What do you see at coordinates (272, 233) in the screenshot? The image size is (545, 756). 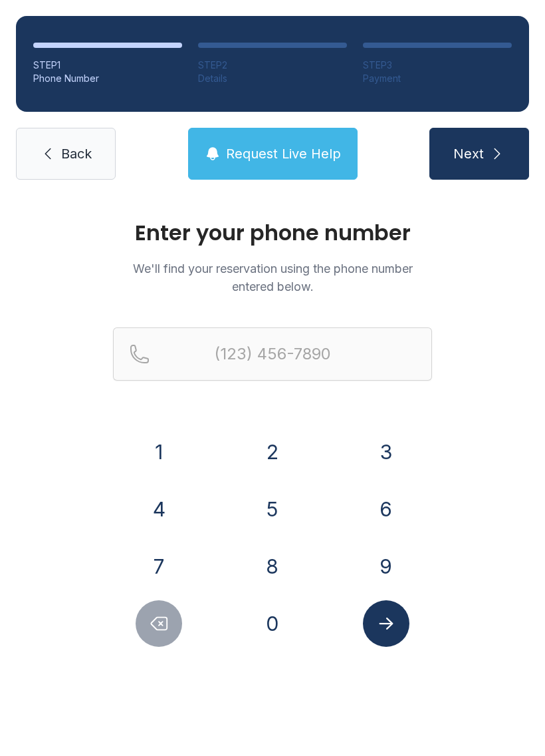 I see `h1: Enter your phone number` at bounding box center [272, 233].